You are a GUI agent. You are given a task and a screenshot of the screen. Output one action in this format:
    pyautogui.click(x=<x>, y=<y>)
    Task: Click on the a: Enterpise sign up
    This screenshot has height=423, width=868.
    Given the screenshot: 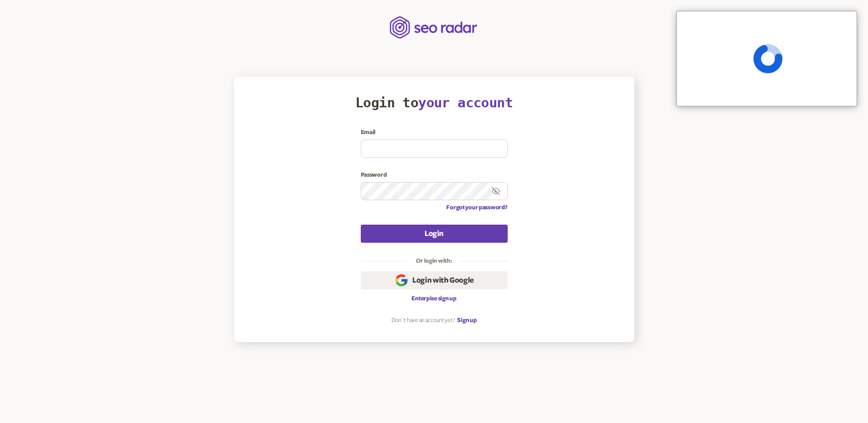 What is the action you would take?
    pyautogui.click(x=434, y=298)
    